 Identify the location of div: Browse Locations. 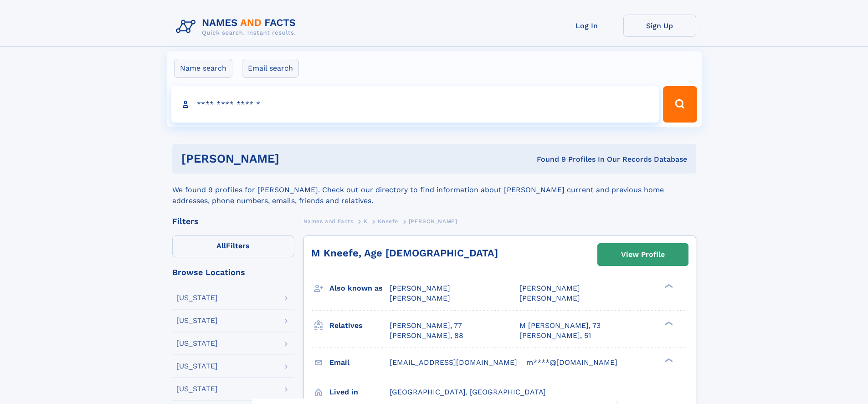
(233, 272).